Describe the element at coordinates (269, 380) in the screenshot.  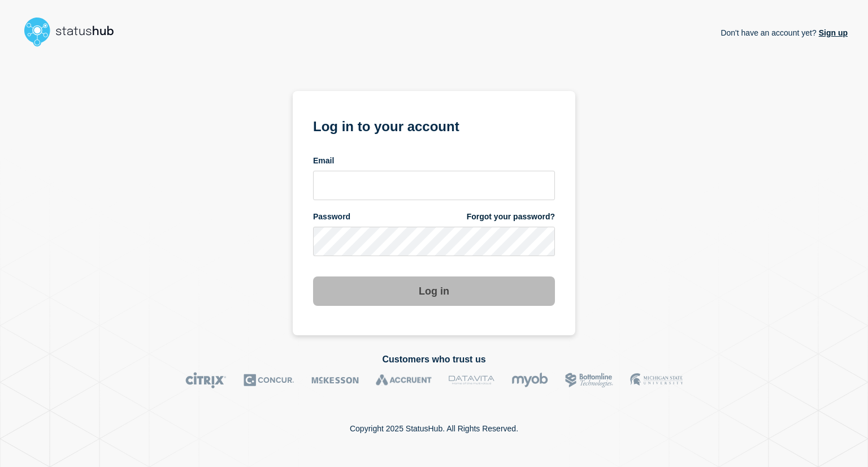
I see `img: Concur logo` at that location.